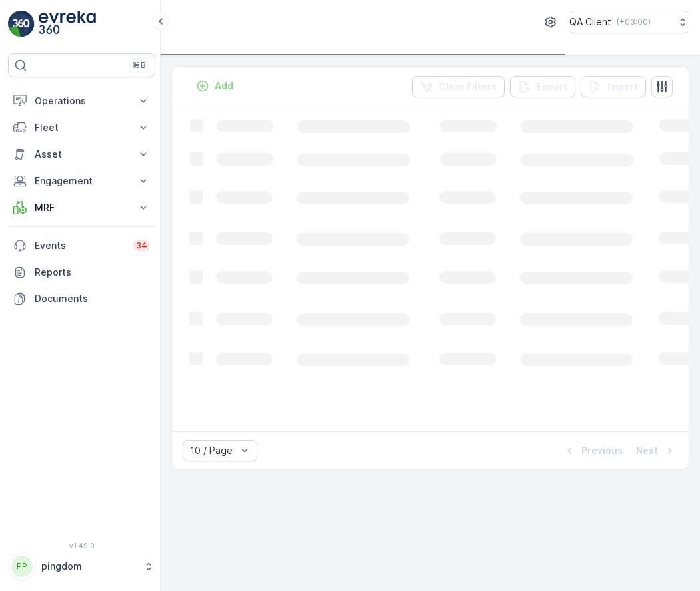 This screenshot has width=700, height=591. I want to click on p: ⌘B, so click(139, 65).